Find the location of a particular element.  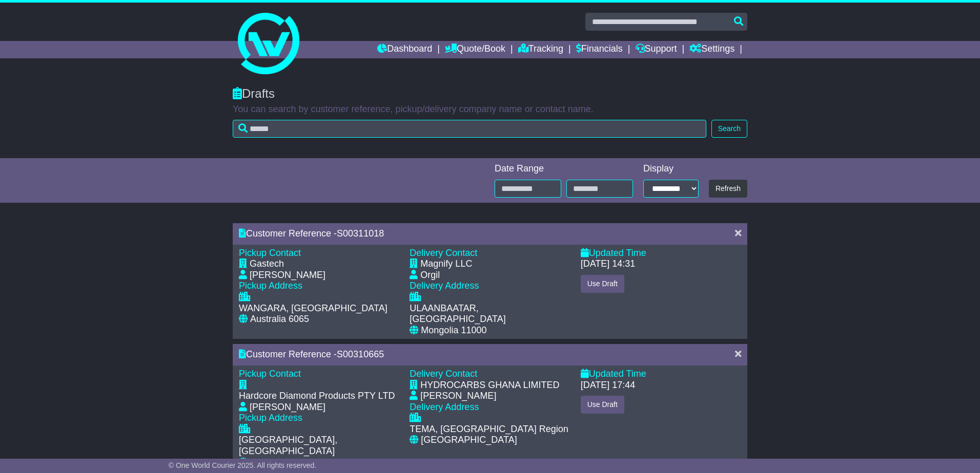

span: S00311018 is located at coordinates (361, 234).